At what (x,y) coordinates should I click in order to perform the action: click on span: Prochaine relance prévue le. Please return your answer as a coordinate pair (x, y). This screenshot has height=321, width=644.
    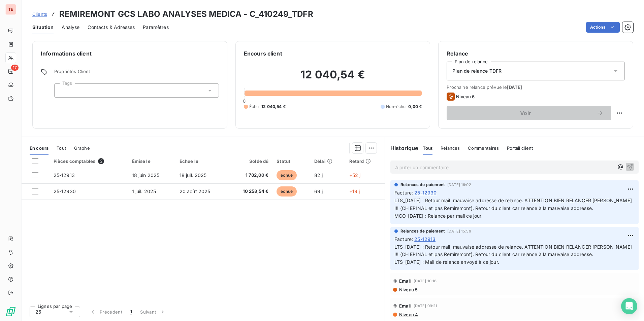
    Looking at the image, I should click on (535, 87).